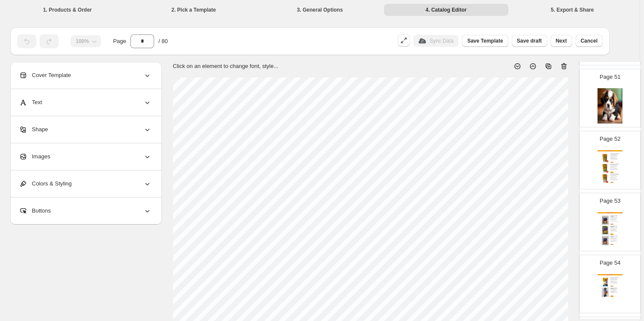  I want to click on p: Page 53, so click(610, 201).